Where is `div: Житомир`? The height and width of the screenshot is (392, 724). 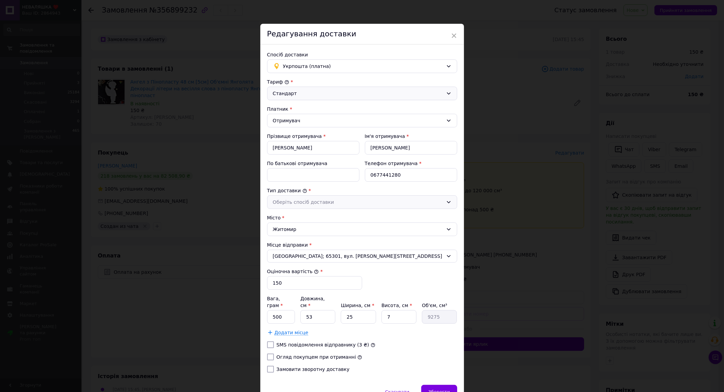
div: Житомир is located at coordinates (362, 229).